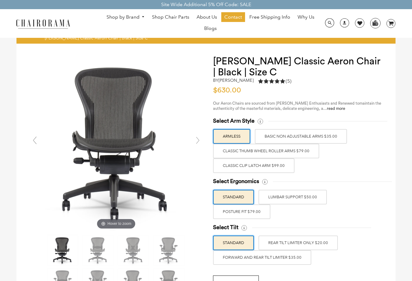 This screenshot has height=281, width=412. What do you see at coordinates (289, 81) in the screenshot?
I see `span: (5)` at bounding box center [289, 81].